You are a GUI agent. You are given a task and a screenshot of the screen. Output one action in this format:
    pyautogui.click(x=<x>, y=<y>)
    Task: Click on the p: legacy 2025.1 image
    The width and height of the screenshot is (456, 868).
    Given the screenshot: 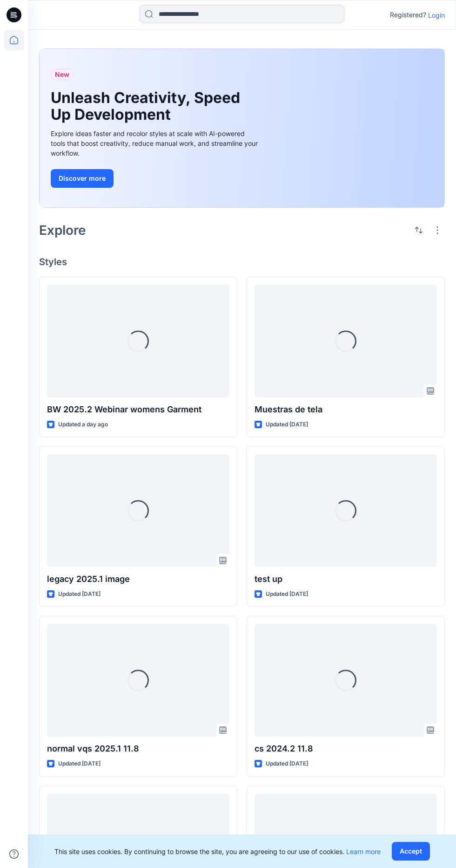 What is the action you would take?
    pyautogui.click(x=138, y=579)
    